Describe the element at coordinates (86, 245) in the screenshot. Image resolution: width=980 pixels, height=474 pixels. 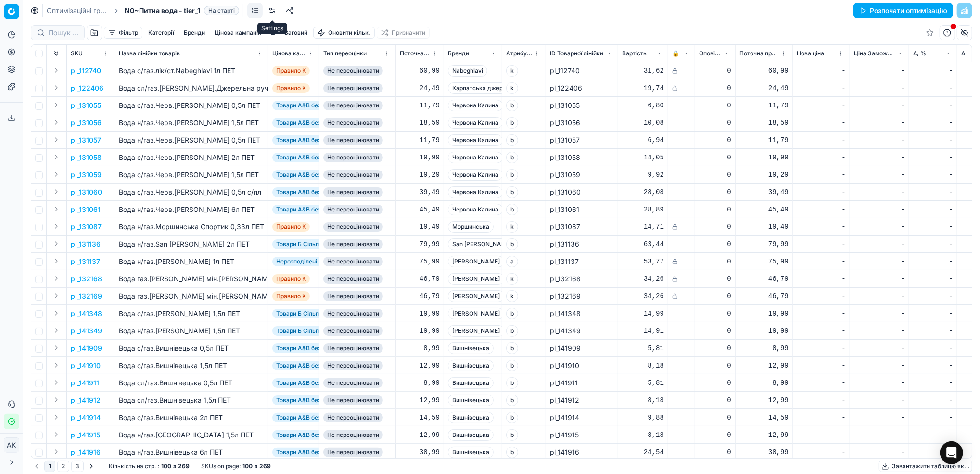
I see `p: pl_131136` at that location.